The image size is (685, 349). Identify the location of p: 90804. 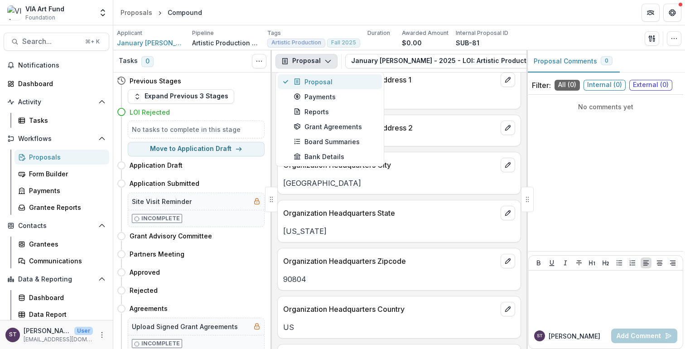
(399, 279).